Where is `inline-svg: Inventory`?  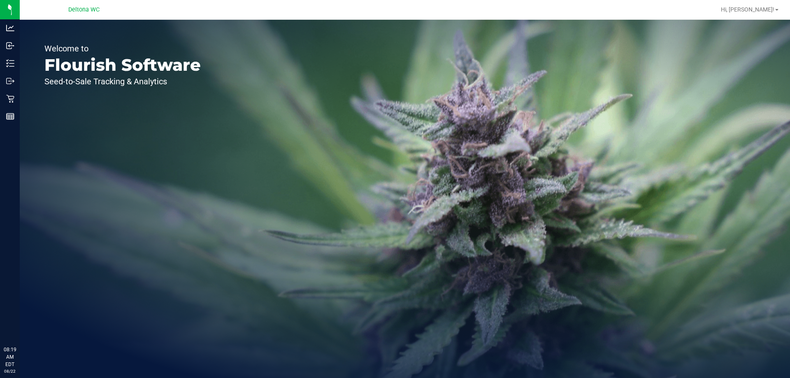 inline-svg: Inventory is located at coordinates (10, 63).